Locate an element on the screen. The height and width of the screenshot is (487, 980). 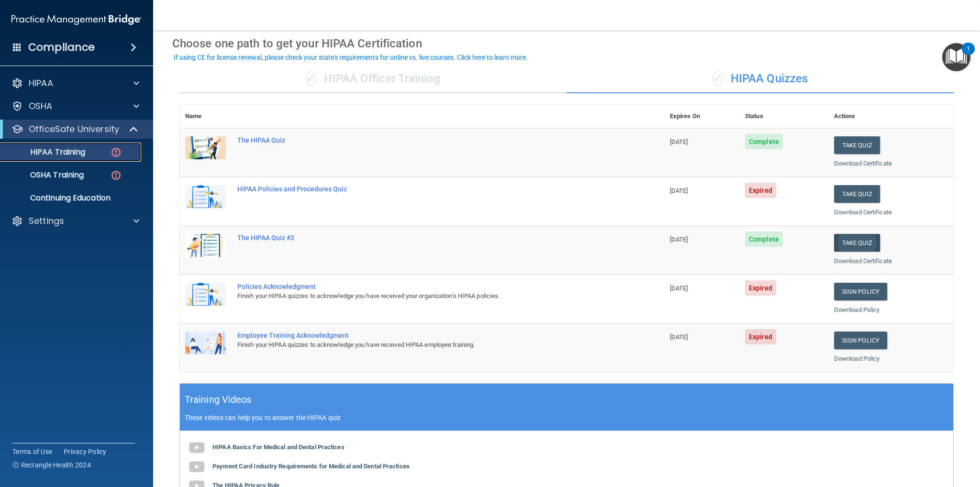
h4: Compliance is located at coordinates (61, 48).